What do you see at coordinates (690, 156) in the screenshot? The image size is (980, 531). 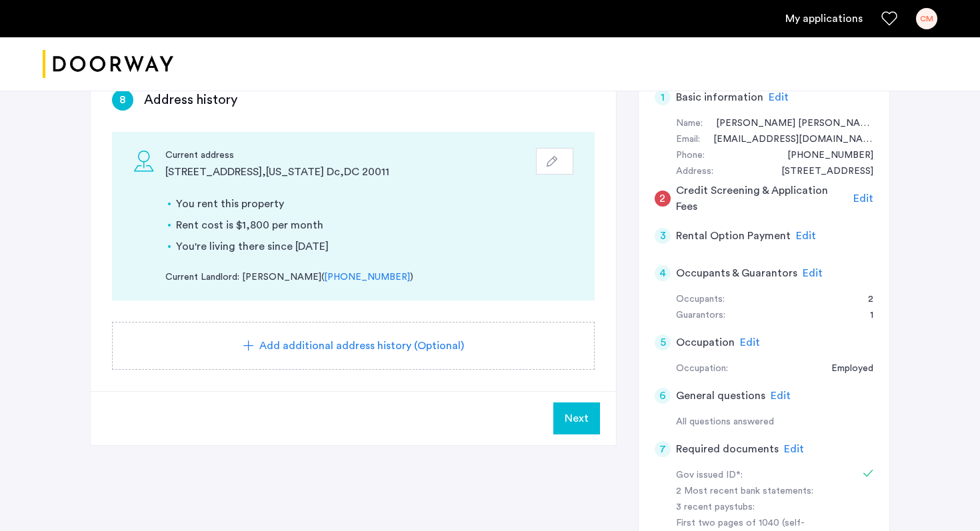 I see `div: Phone:` at bounding box center [690, 156].